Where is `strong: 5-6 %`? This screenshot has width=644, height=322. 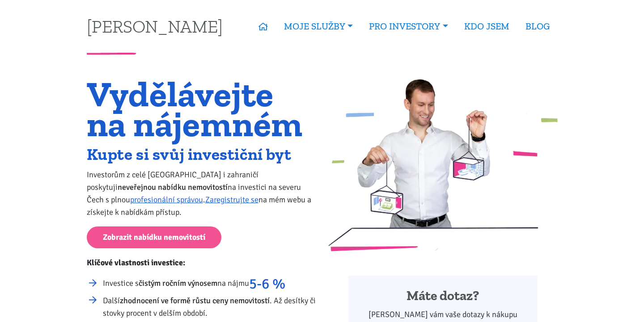
strong: 5-6 % is located at coordinates (267, 284).